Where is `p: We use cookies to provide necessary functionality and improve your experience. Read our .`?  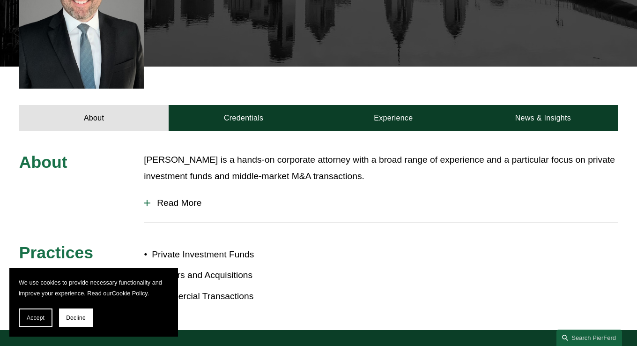
p: We use cookies to provide necessary functionality and improve your experience. Read our . is located at coordinates (94, 288).